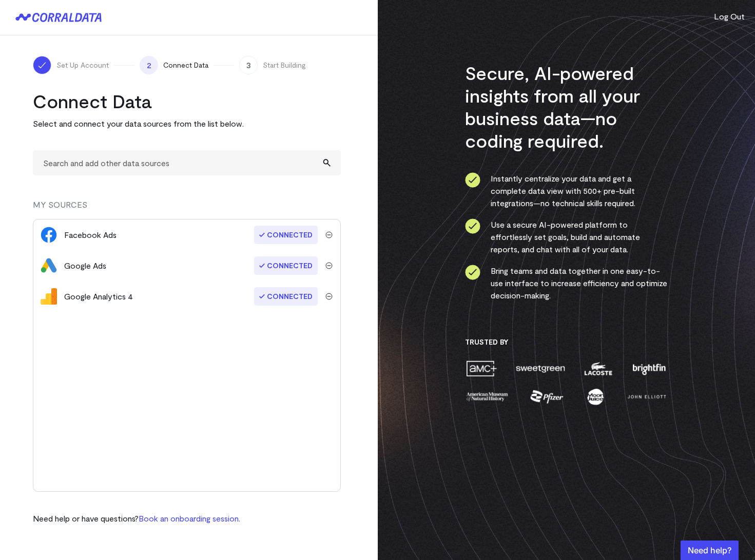 Image resolution: width=755 pixels, height=560 pixels. What do you see at coordinates (49, 266) in the screenshot?
I see `img: google_ads-c8121f33.png` at bounding box center [49, 266].